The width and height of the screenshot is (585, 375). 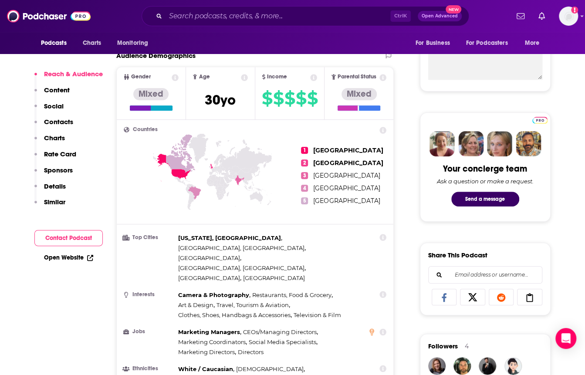 I want to click on a: Podchaser - Follow, Share and Rate Podcasts, so click(x=49, y=16).